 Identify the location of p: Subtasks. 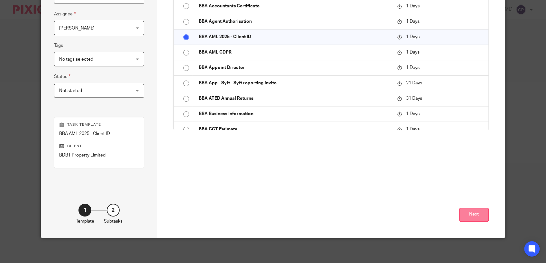
(113, 222).